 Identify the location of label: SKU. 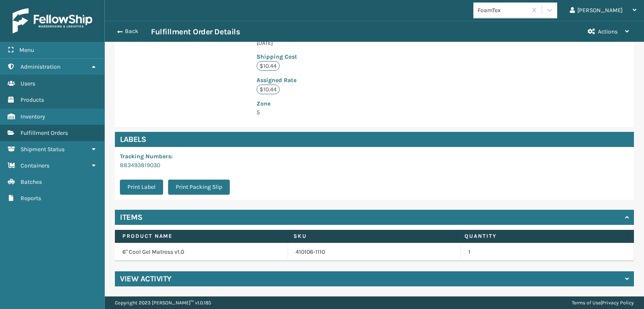
(371, 237).